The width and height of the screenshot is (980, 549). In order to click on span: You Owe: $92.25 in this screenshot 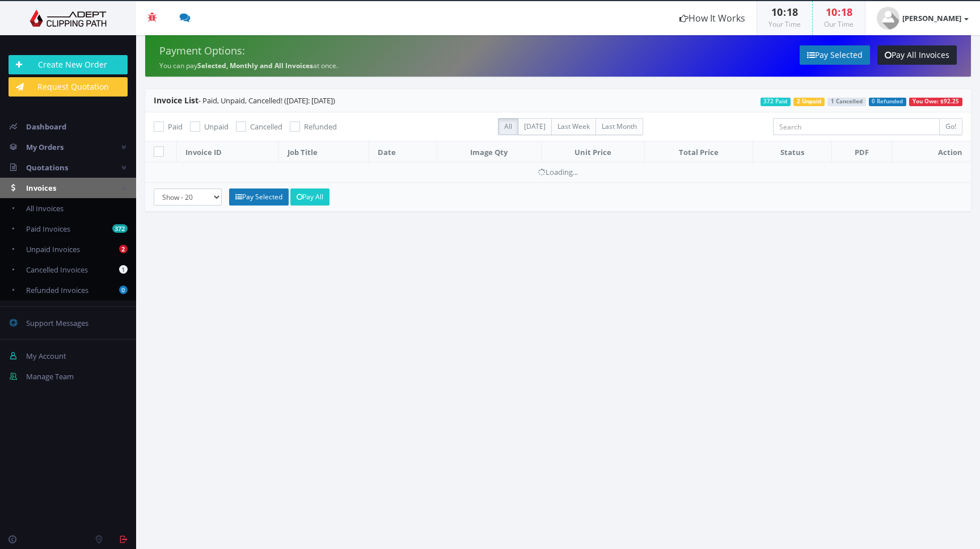, I will do `click(936, 102)`.